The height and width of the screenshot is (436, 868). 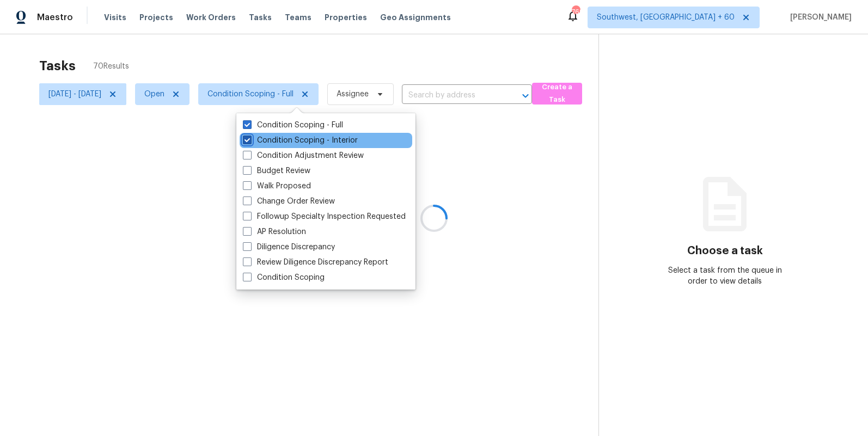 What do you see at coordinates (576, 12) in the screenshot?
I see `div: 769` at bounding box center [576, 12].